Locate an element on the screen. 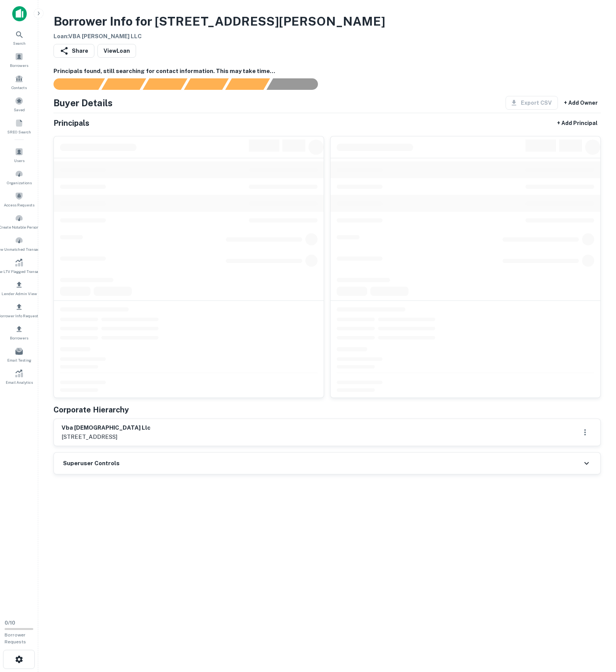 The height and width of the screenshot is (672, 616). span: Contacts is located at coordinates (19, 88).